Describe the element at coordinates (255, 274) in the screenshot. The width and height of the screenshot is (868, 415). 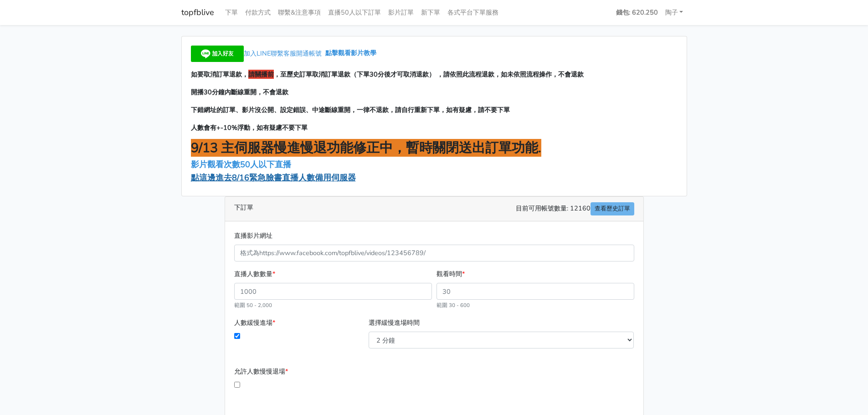
I see `label: 直播人數數量` at that location.